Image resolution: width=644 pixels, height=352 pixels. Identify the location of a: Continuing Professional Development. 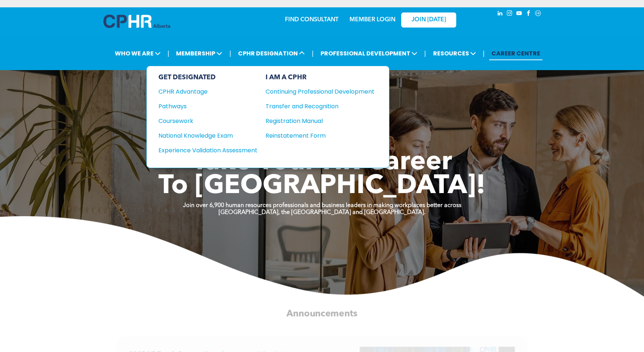
(320, 91).